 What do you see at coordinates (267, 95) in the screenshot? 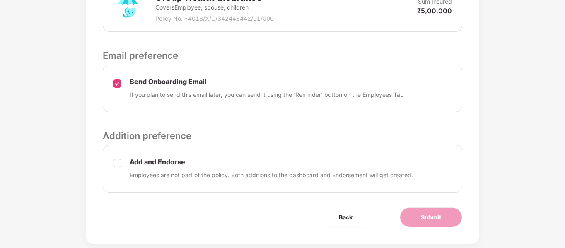
I see `p: If you plan to send this email later, you can send it using the ‘Reminder’ button on the Employee...` at bounding box center [267, 95].